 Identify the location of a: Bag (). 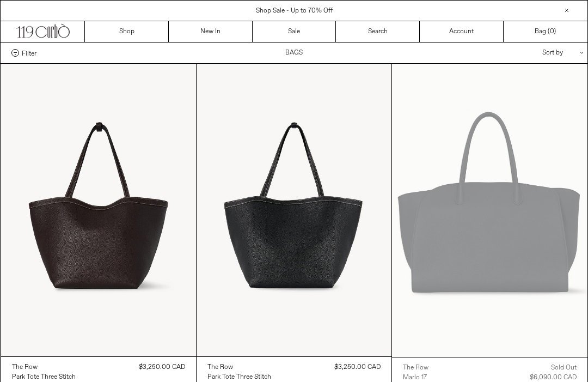
(545, 31).